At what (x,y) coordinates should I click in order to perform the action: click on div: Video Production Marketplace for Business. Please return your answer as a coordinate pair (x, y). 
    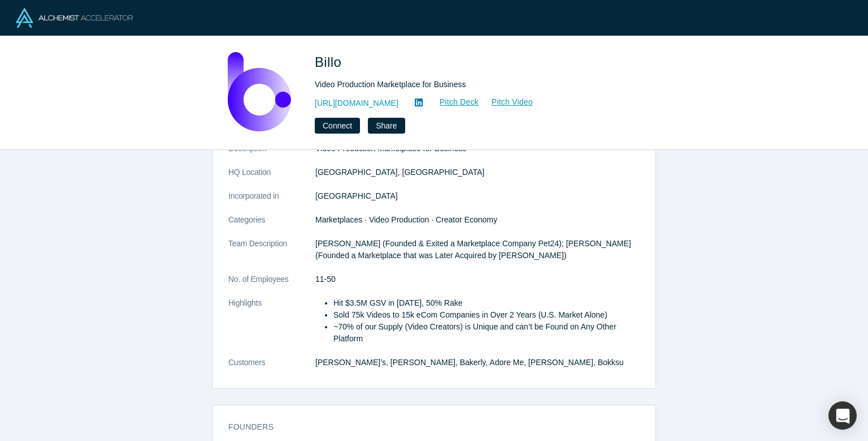
    Looking at the image, I should click on (473, 84).